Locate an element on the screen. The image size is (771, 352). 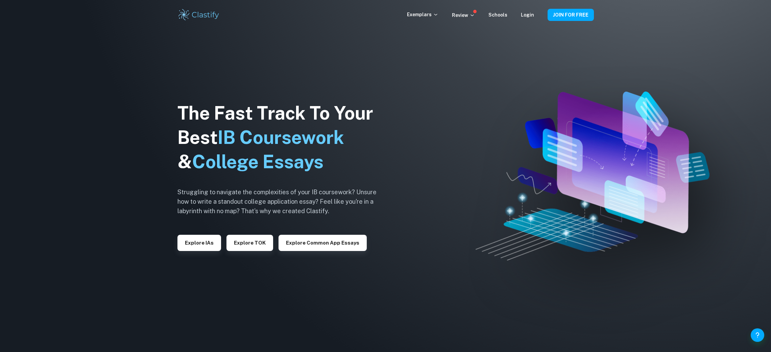
span: College Essays is located at coordinates (258, 162).